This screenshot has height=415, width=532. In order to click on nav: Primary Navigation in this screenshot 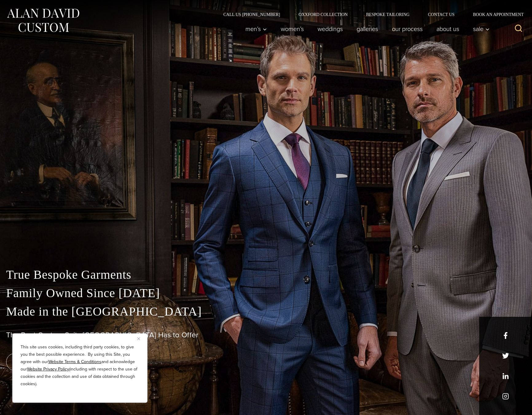, I will do `click(366, 29)`.